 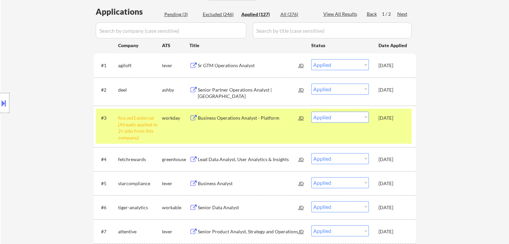 I want to click on div: Senior Product Analyst, Strategy and Operations, so click(x=248, y=232).